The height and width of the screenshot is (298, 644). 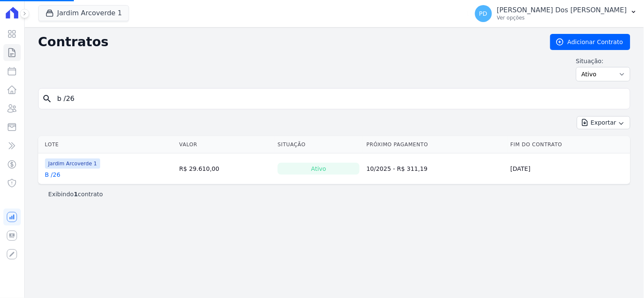 I want to click on p: Ver opções, so click(x=562, y=18).